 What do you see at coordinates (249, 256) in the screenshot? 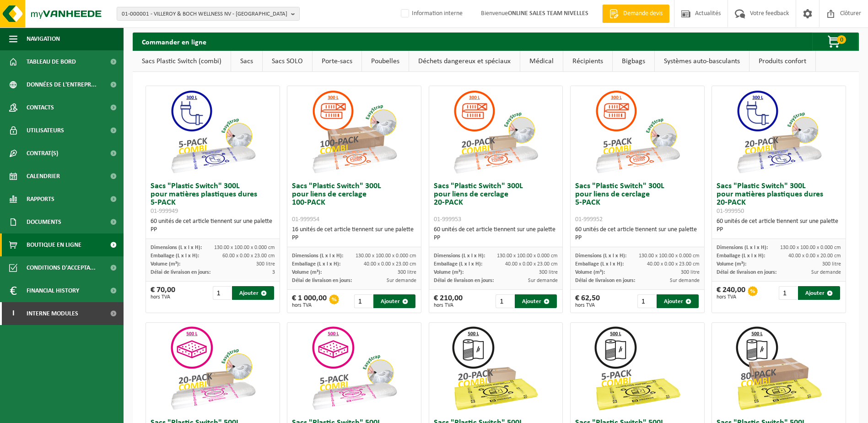
I see `span: 60.00 x 0.00 x 23.00 cm` at bounding box center [249, 256].